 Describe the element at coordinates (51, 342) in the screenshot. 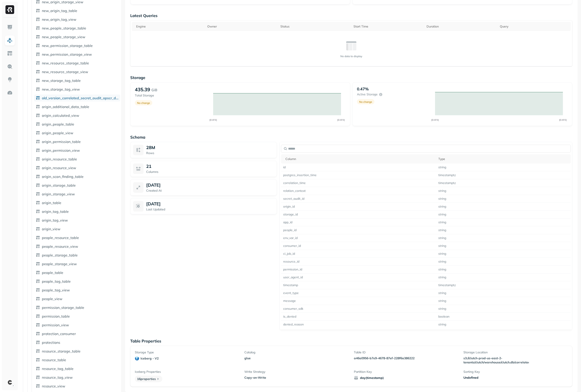

I see `span: protections` at that location.